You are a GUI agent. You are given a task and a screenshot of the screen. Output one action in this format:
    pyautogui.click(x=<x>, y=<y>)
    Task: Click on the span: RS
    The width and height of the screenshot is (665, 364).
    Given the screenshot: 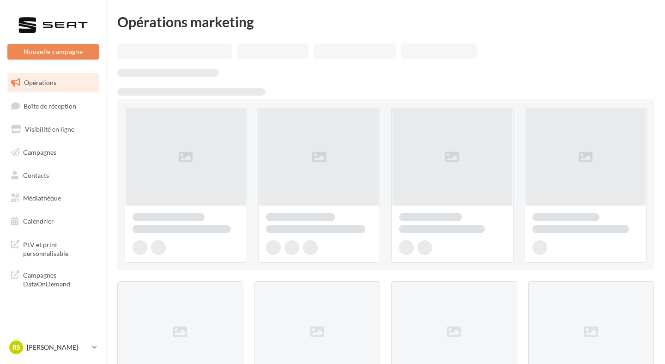 What is the action you would take?
    pyautogui.click(x=16, y=347)
    